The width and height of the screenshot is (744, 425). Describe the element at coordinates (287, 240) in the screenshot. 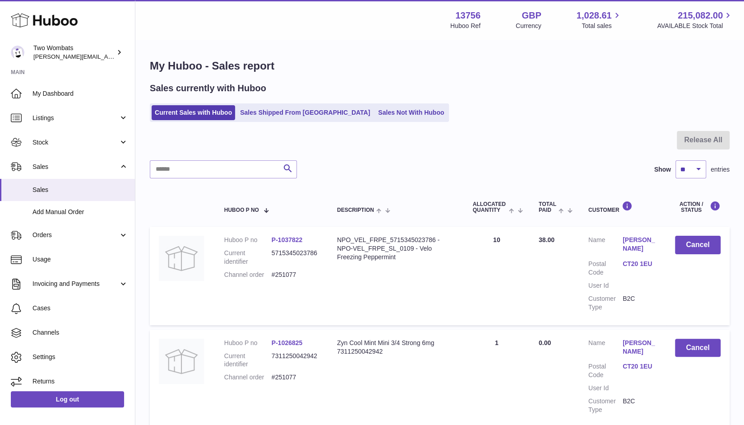

I see `a: P-1037822` at that location.